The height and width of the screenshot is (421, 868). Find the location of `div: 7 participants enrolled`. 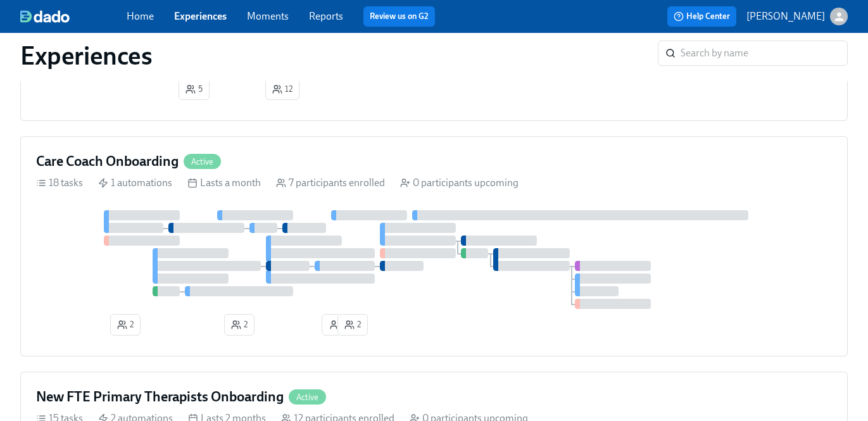

div: 7 participants enrolled is located at coordinates (331, 183).